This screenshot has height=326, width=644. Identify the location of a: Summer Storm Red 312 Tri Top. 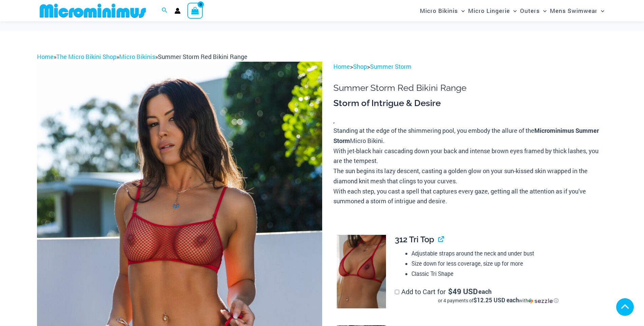
(361, 272).